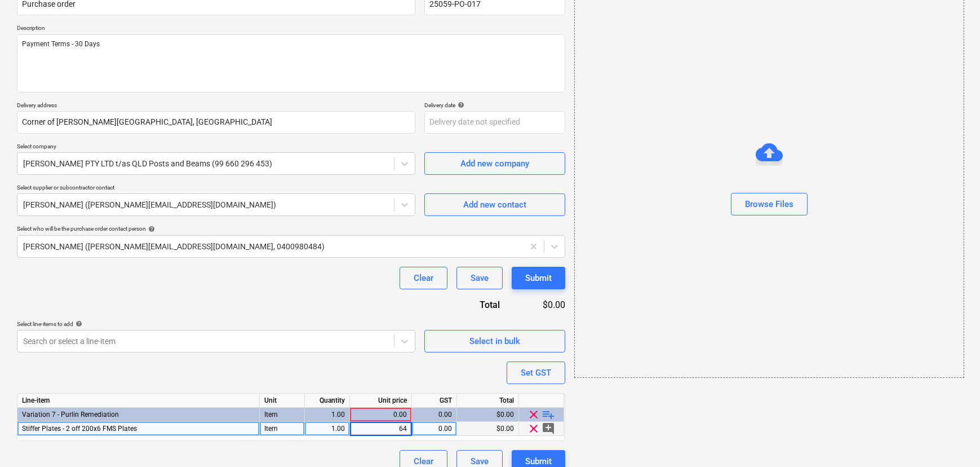  Describe the element at coordinates (495, 205) in the screenshot. I see `button: Add new contact` at that location.